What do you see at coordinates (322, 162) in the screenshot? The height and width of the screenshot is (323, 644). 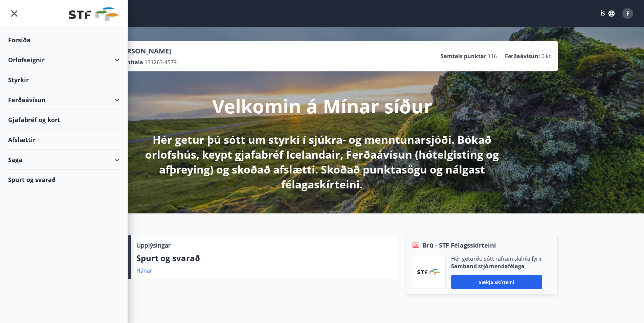 I see `p: Hér getur þú sótt um styrki í sjúkra- og menntunarsjóði. Bókað orlofshús, keypt gjafabréf Iceland...` at bounding box center [322, 162].